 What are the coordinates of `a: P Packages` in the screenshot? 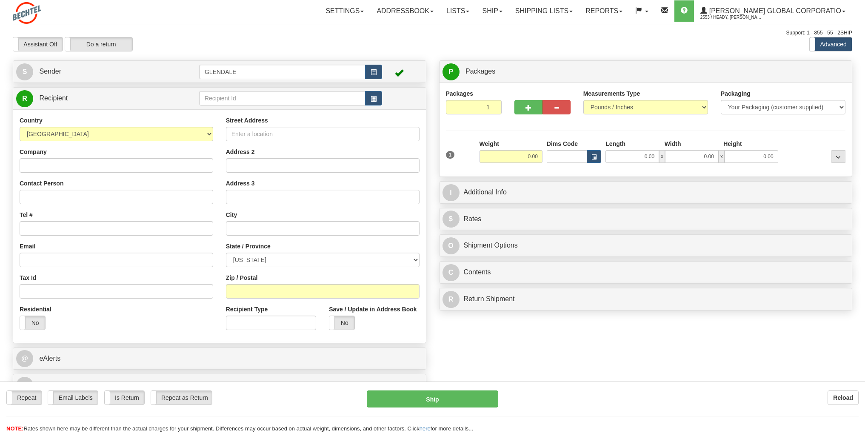 It's located at (646, 71).